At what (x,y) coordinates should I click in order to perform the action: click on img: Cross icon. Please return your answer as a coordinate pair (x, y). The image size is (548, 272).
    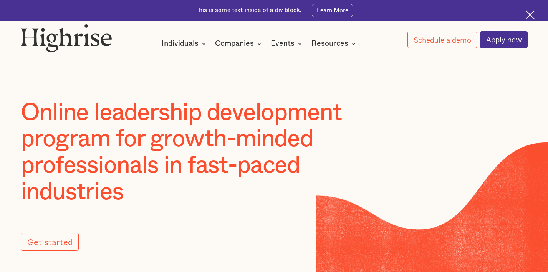
    Looking at the image, I should click on (530, 15).